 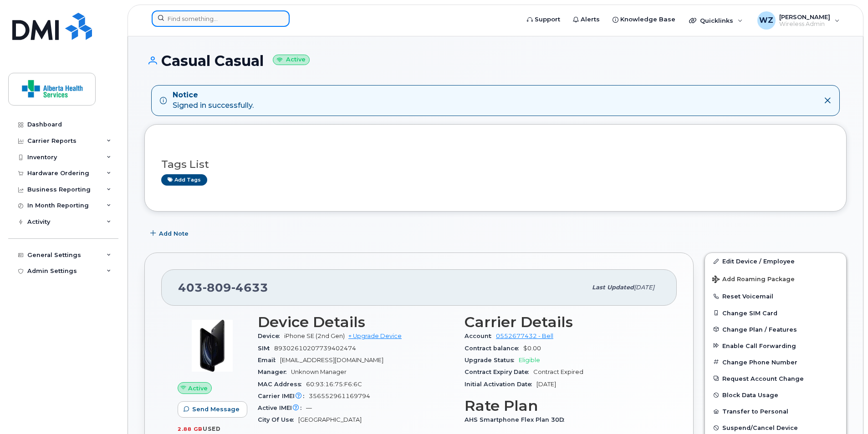 I want to click on a: Edit Device / Employee, so click(x=775, y=261).